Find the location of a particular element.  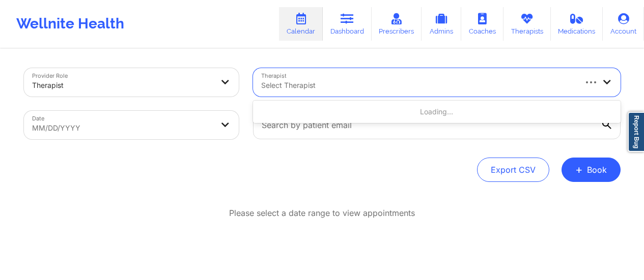

p: Please select a date range to view appointments is located at coordinates (322, 213).